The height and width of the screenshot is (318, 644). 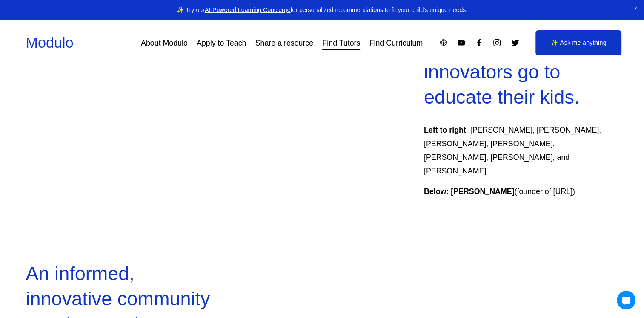 What do you see at coordinates (221, 43) in the screenshot?
I see `a: Apply to Teach` at bounding box center [221, 43].